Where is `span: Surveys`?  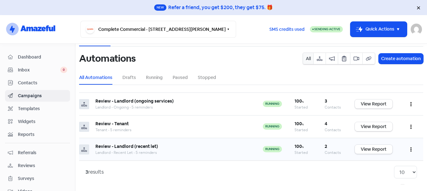
span: Surveys is located at coordinates (42, 178).